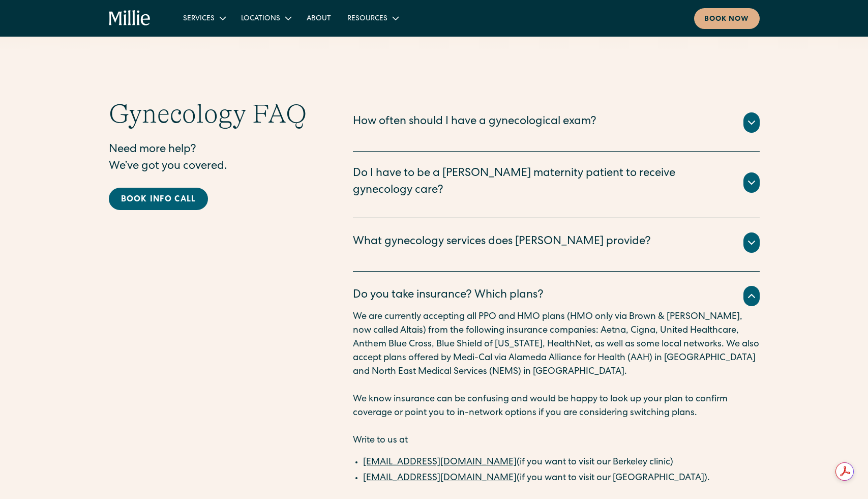 The height and width of the screenshot is (499, 868). Describe the element at coordinates (211, 159) in the screenshot. I see `p: Need more help? We’ve got you covered.` at that location.